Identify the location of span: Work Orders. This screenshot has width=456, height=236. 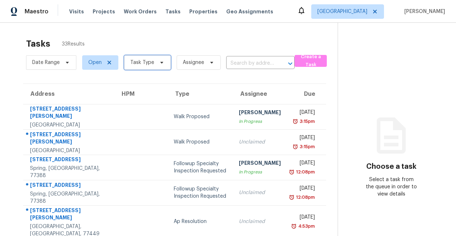
(140, 12).